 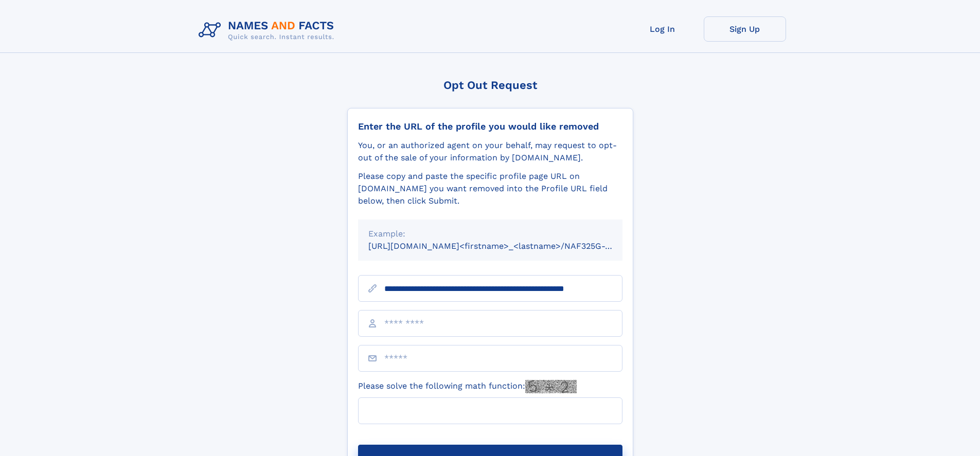 What do you see at coordinates (490, 152) in the screenshot?
I see `div: You, or an authorized agent on your behalf, may request to opt-out of the sale of your informatio...` at bounding box center [490, 152].